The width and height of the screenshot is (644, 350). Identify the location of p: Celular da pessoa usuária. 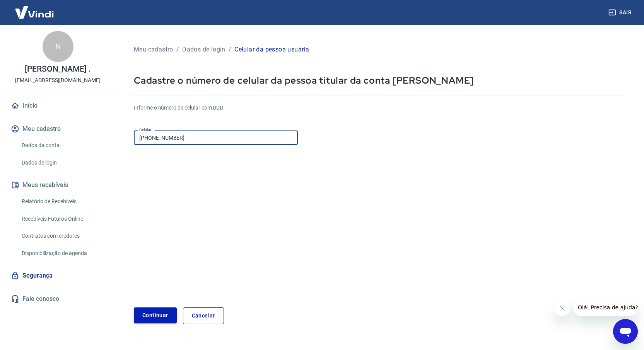
(272, 49).